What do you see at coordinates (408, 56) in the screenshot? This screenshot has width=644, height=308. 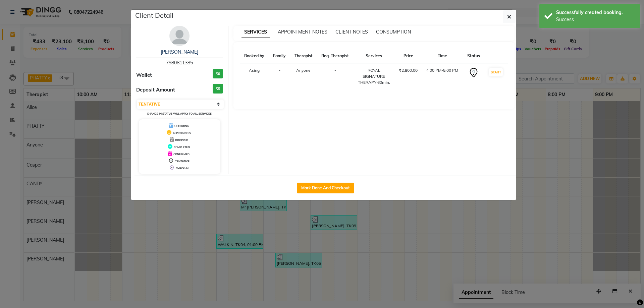 I see `th: Price` at bounding box center [408, 56].